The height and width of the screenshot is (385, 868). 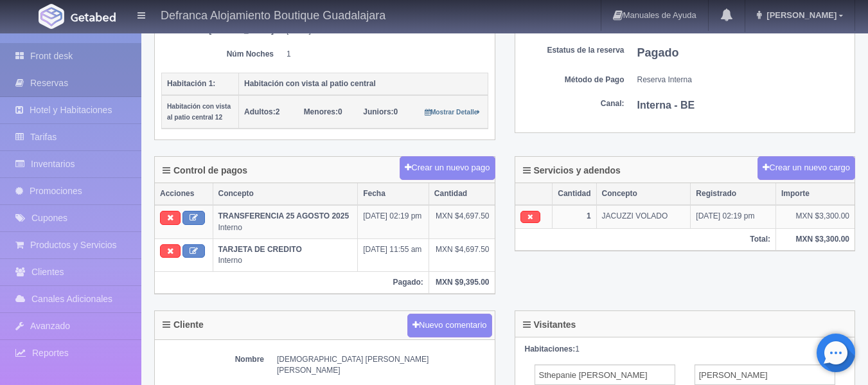 I want to click on strong: Juniors:, so click(x=378, y=112).